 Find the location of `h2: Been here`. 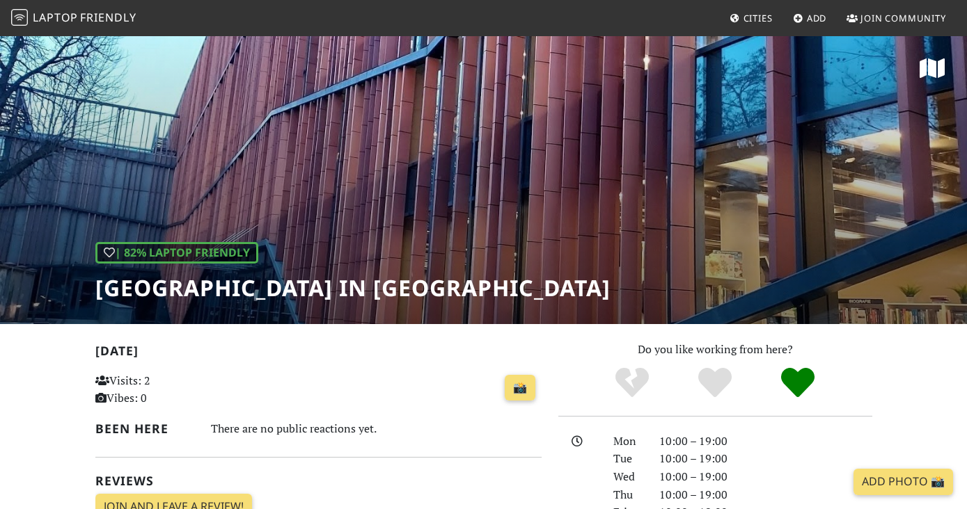

h2: Been here is located at coordinates (145, 429).